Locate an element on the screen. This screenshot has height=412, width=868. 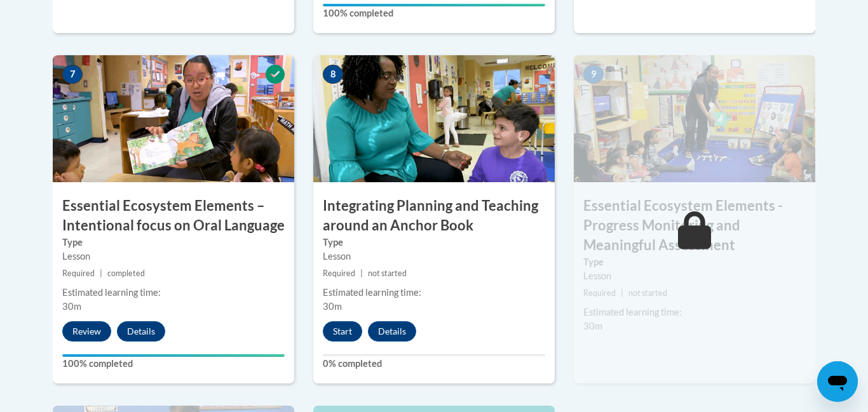
button: Start is located at coordinates (342, 331).